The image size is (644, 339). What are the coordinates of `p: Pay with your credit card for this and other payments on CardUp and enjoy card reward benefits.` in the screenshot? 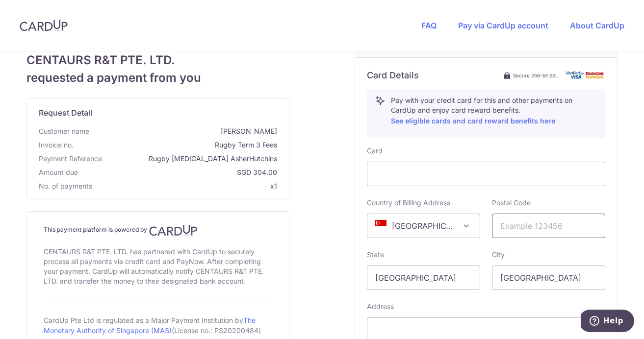 It's located at (494, 111).